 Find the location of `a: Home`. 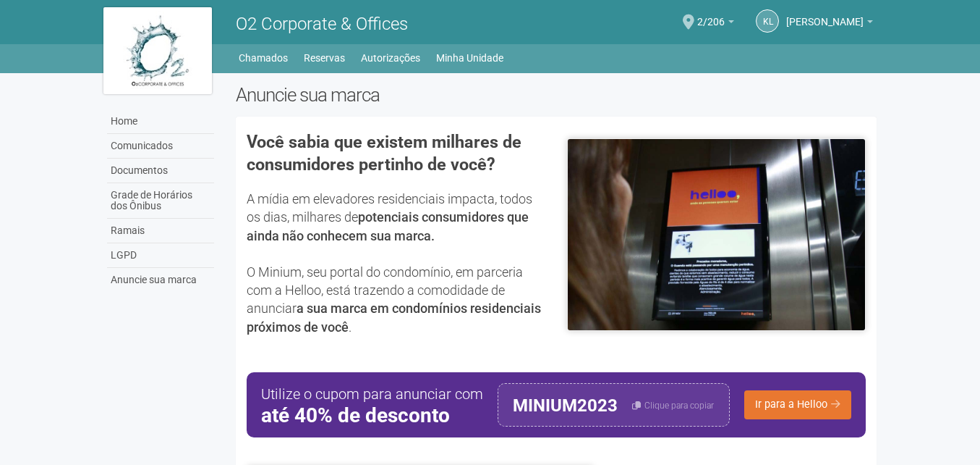

a: Home is located at coordinates (160, 122).